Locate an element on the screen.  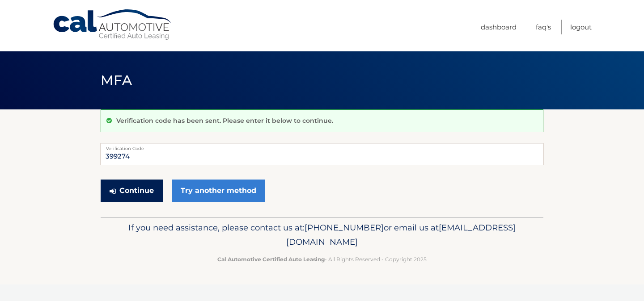
a: Cal Automotive is located at coordinates (113, 24).